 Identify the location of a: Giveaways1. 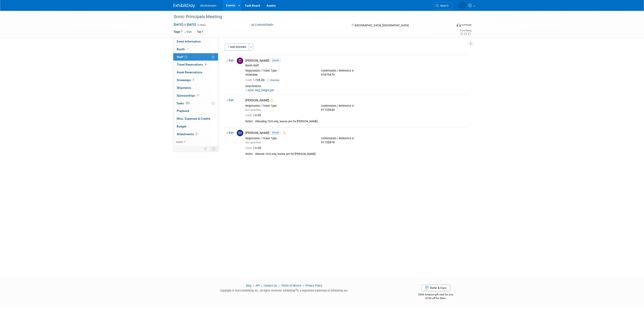
(196, 80).